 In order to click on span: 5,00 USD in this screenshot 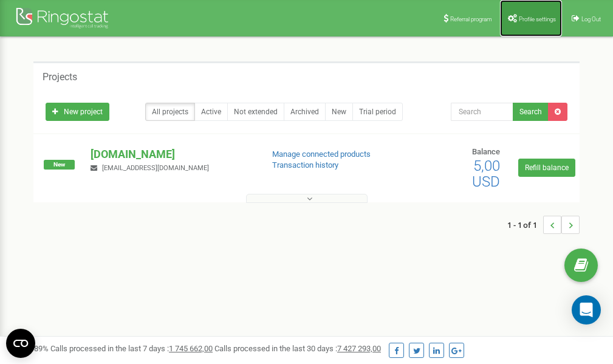, I will do `click(487, 173)`.